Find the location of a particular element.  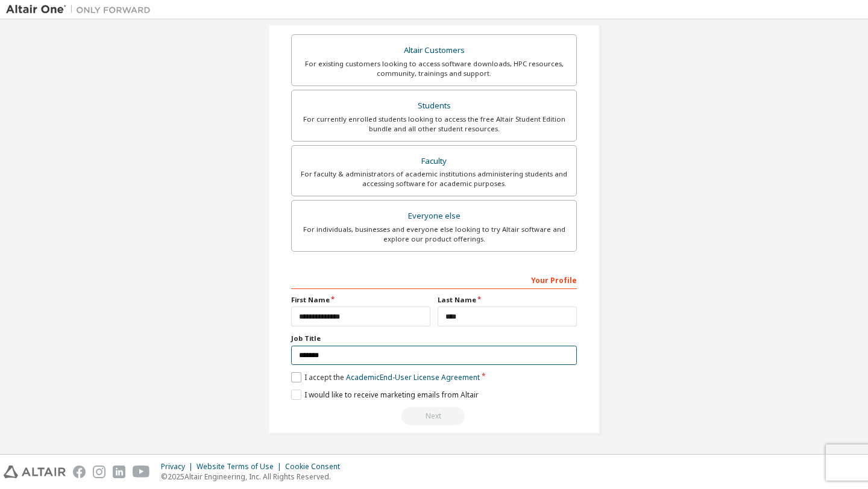

p: © 2025 Altair Engineering, Inc. All Rights Reserved. is located at coordinates (254, 477).